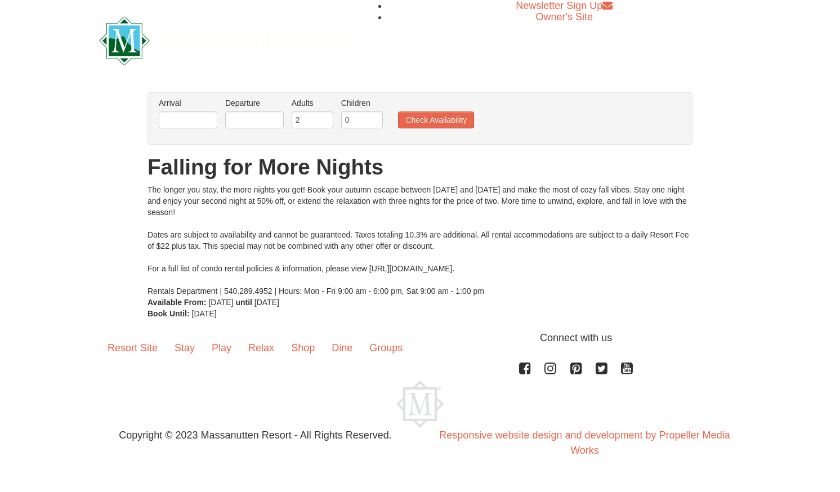  I want to click on p: Connect with us, so click(420, 338).